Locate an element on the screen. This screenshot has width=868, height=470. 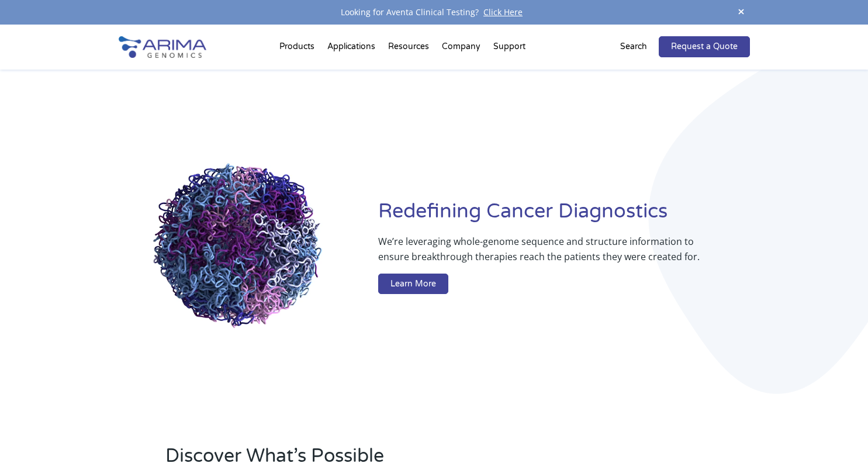
p: Search is located at coordinates (634, 47).